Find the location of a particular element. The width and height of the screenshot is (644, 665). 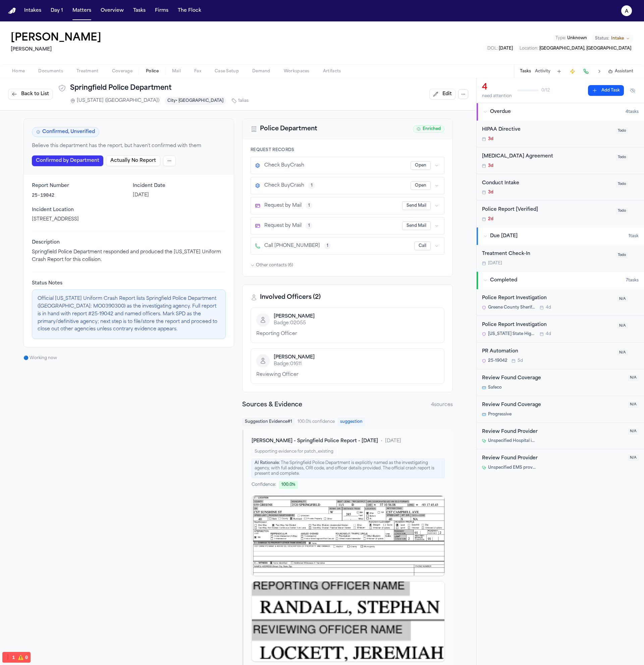

a: Overview is located at coordinates (112, 11).